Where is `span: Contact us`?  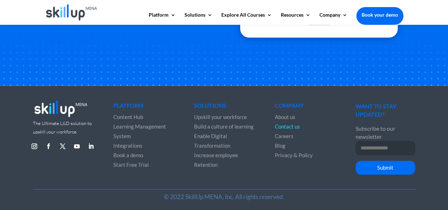
span: Contact us is located at coordinates (287, 126).